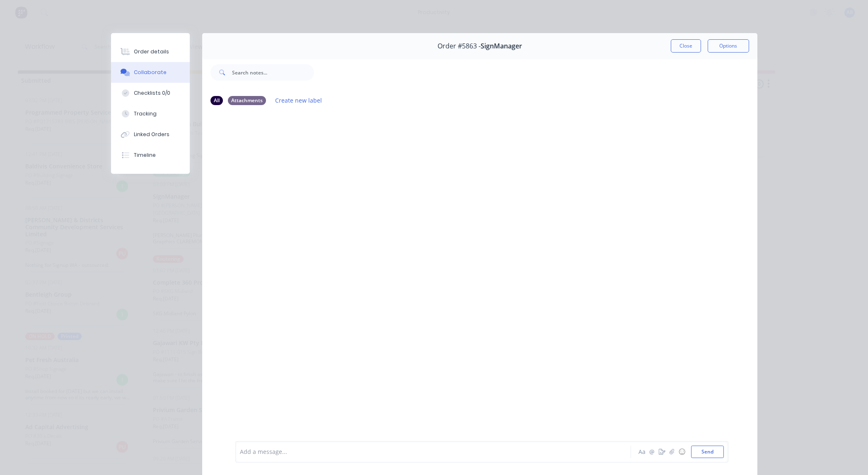  I want to click on button: Aa, so click(642, 452).